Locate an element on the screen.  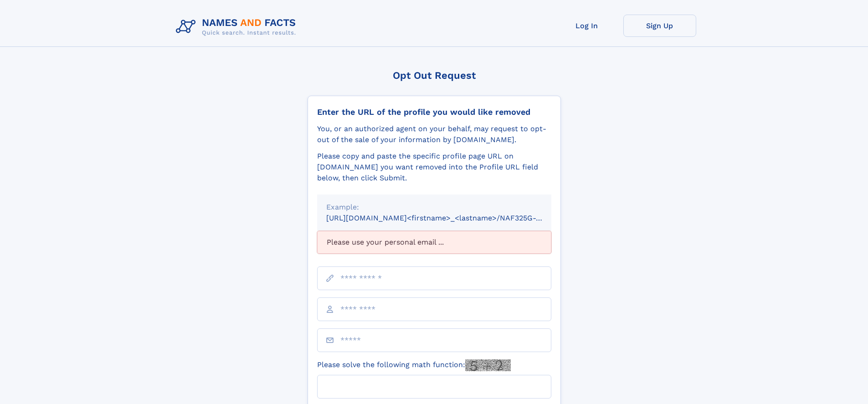
div: Enter the URL of the profile you would like removed is located at coordinates (434, 112).